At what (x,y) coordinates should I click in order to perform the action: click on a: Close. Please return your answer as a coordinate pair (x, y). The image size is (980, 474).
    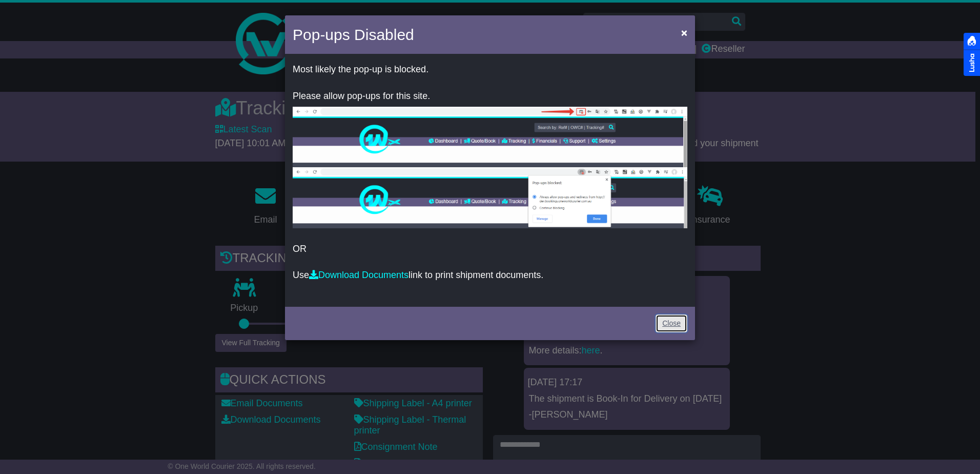
    Looking at the image, I should click on (671, 323).